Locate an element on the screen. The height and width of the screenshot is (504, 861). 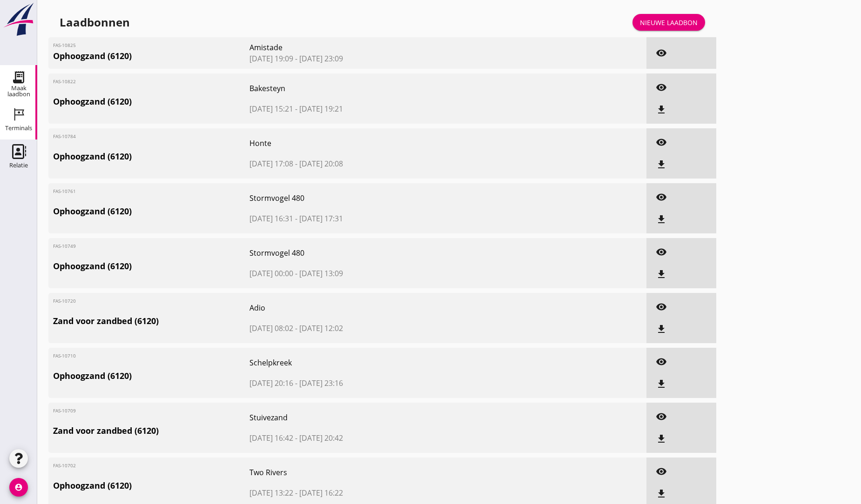
span: FAS-10825 is located at coordinates (66, 45).